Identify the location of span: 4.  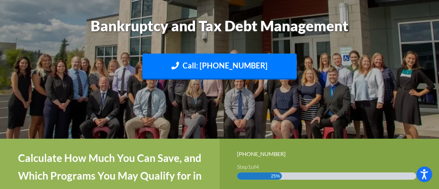
(257, 166).